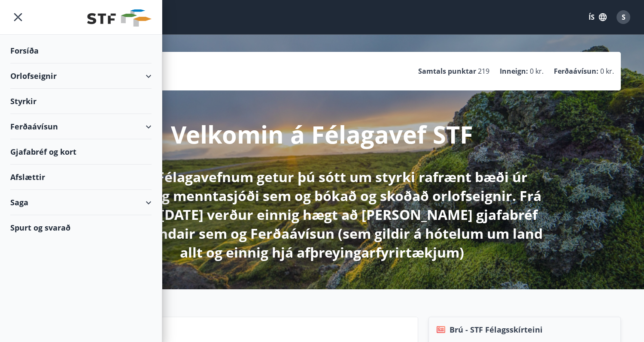  I want to click on div: Gjafabréf og kort, so click(81, 152).